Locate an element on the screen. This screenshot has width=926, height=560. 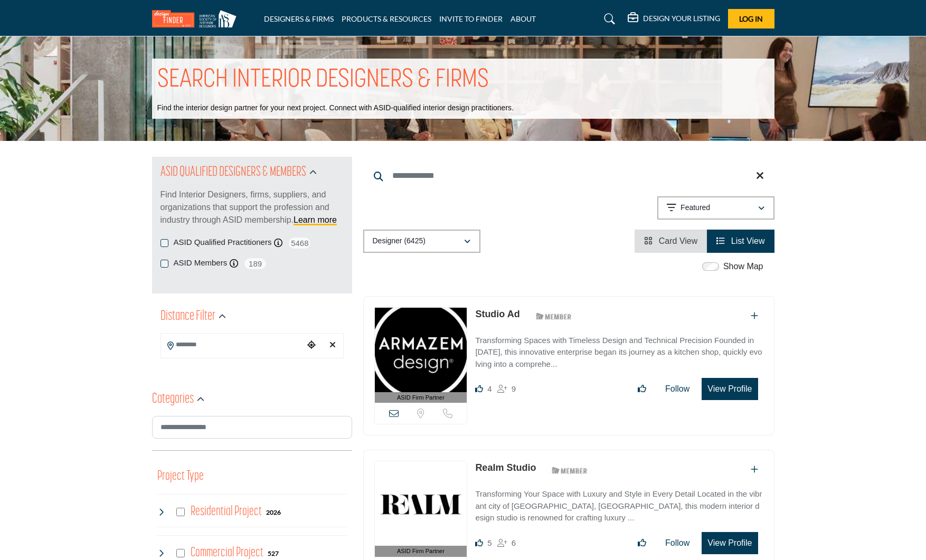
a: View Card is located at coordinates (670, 240).